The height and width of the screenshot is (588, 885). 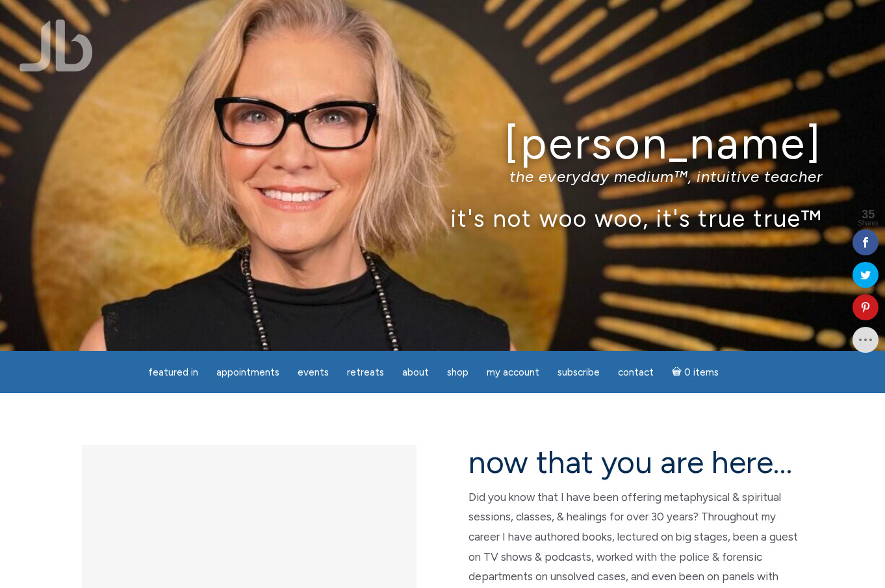 What do you see at coordinates (313, 372) in the screenshot?
I see `a: Events` at bounding box center [313, 372].